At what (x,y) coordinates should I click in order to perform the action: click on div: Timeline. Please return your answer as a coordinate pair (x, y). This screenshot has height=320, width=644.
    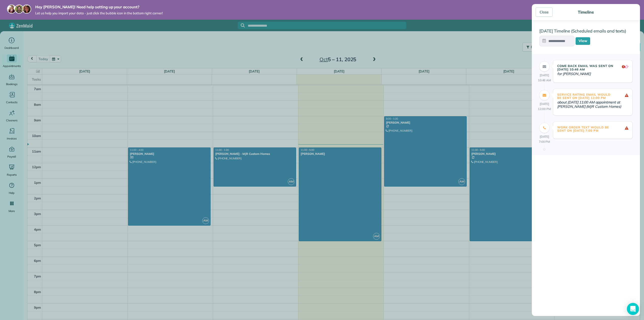
    Looking at the image, I should click on (586, 12).